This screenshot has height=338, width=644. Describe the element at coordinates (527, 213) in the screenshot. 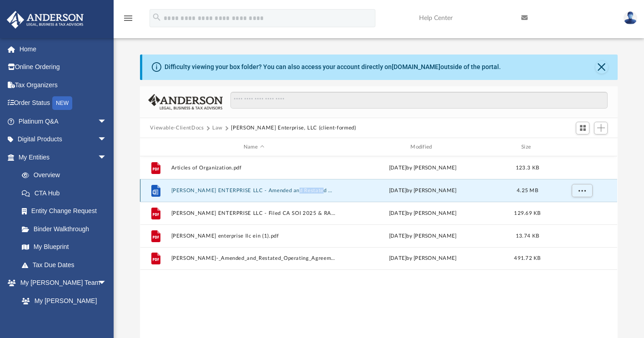

I see `span: 129.69 KB` at that location.